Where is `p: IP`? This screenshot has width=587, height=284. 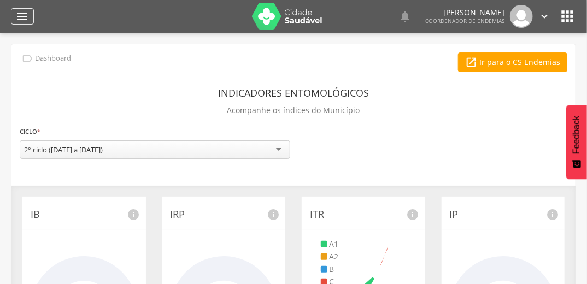 p: IP is located at coordinates (503, 215).